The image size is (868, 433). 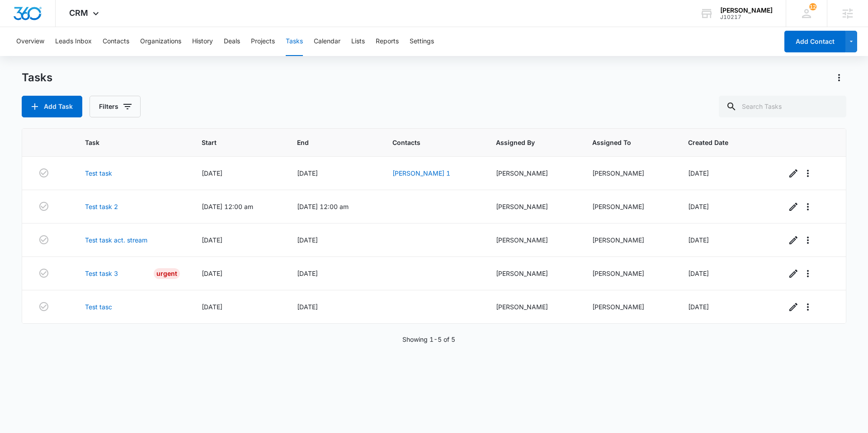 What do you see at coordinates (98, 307) in the screenshot?
I see `a: Test tasc` at bounding box center [98, 307].